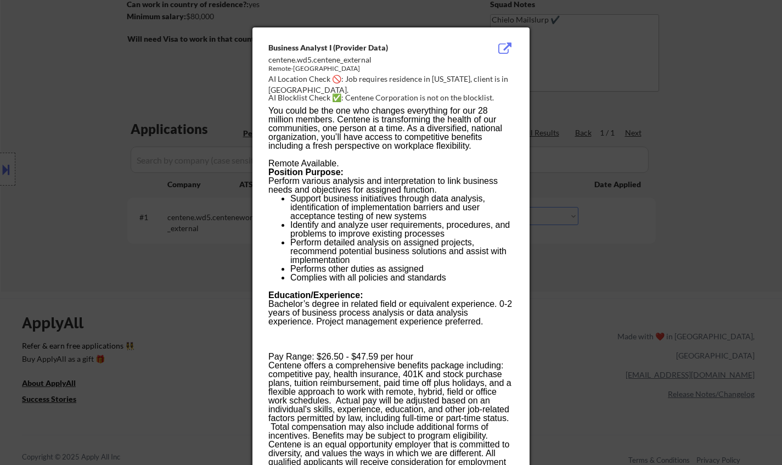 The image size is (782, 465). What do you see at coordinates (402, 269) in the screenshot?
I see `li: Performs other duties as assigned` at bounding box center [402, 269].